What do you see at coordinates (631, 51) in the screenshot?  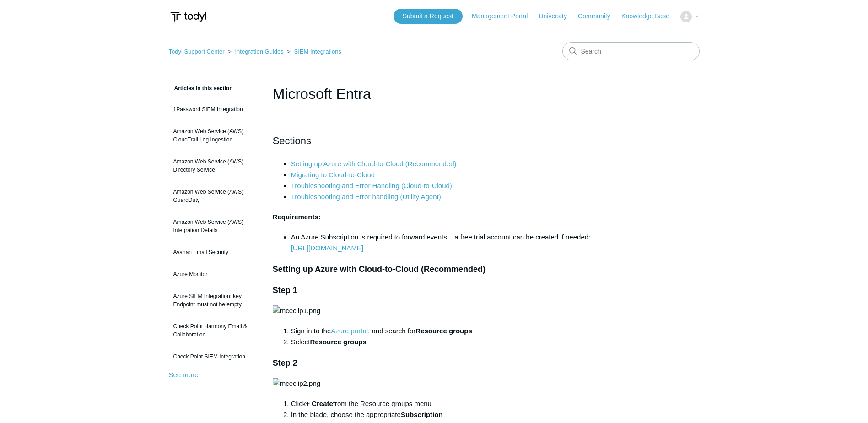 I see `input: Search` at bounding box center [631, 51].